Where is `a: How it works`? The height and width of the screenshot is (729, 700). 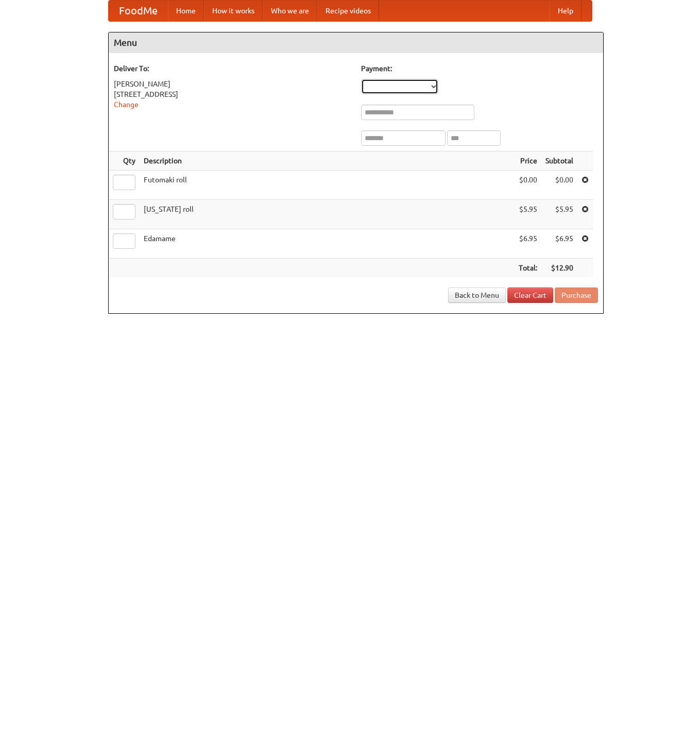
a: How it works is located at coordinates (233, 11).